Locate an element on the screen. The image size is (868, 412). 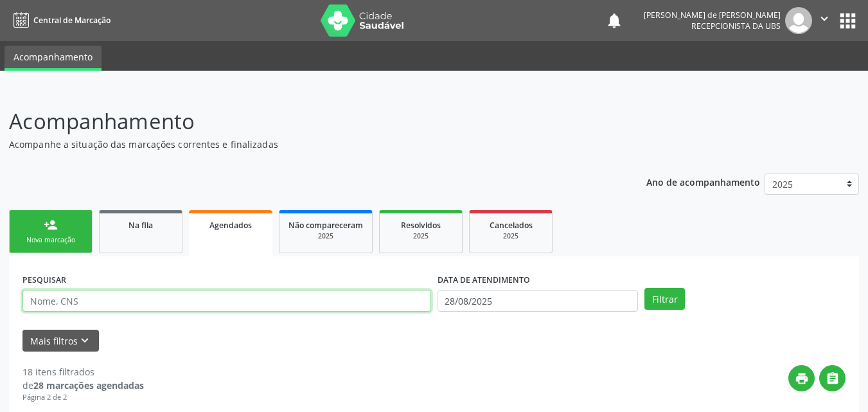
a: Central de Marcação is located at coordinates (59, 20).